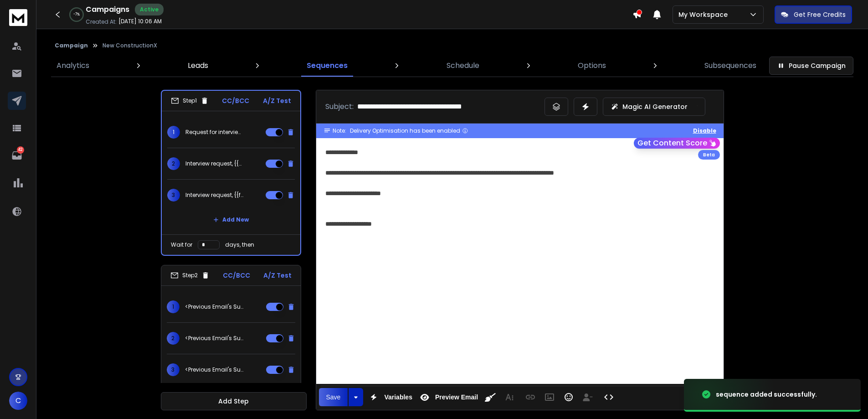 The height and width of the screenshot is (419, 868). Describe the element at coordinates (709, 154) in the screenshot. I see `div: Beta` at that location.